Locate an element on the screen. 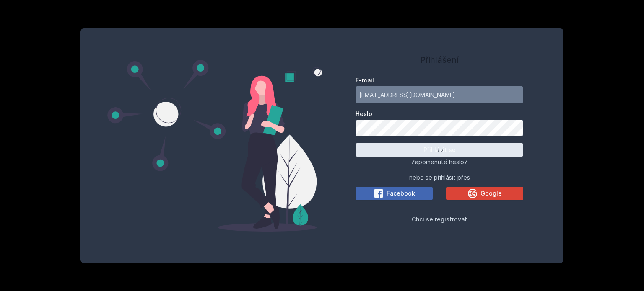  input: Tvoje e-mailová adresa is located at coordinates (439, 95).